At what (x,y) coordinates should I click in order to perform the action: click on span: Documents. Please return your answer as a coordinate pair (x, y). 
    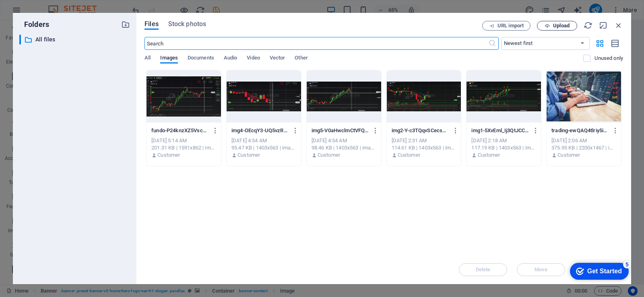
    Looking at the image, I should click on (201, 59).